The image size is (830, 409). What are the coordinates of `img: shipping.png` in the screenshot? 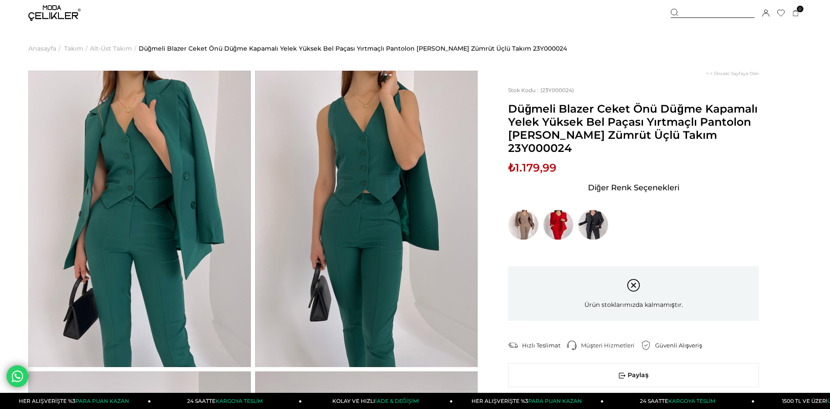 It's located at (513, 345).